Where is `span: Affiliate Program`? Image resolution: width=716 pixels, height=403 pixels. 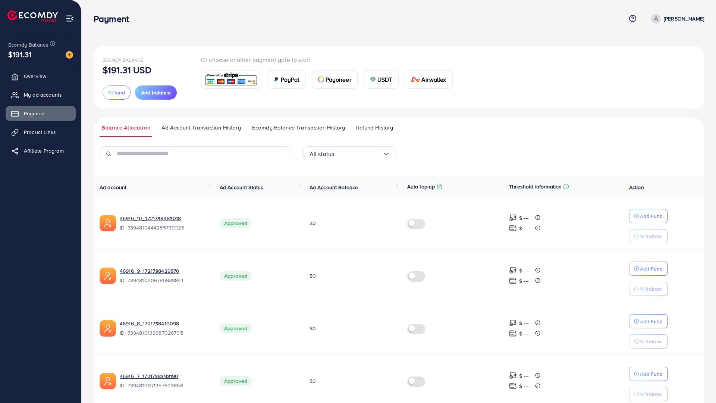
span: Affiliate Program is located at coordinates (44, 151).